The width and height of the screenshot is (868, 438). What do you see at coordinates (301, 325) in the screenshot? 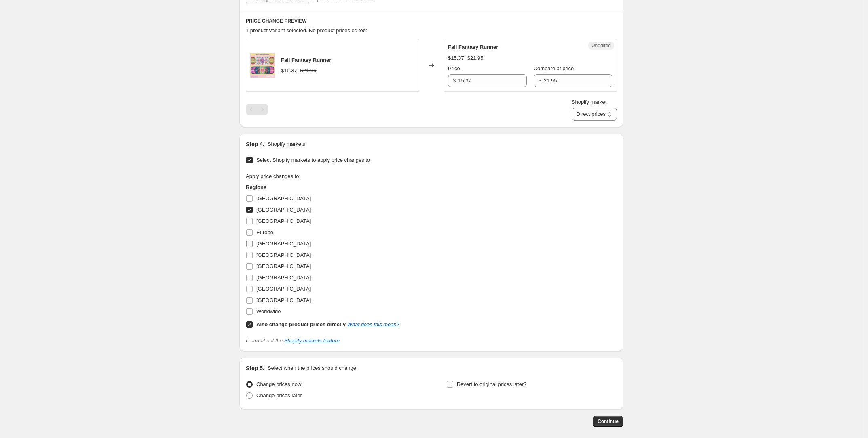
I see `b: Also change product prices directly` at bounding box center [301, 325].